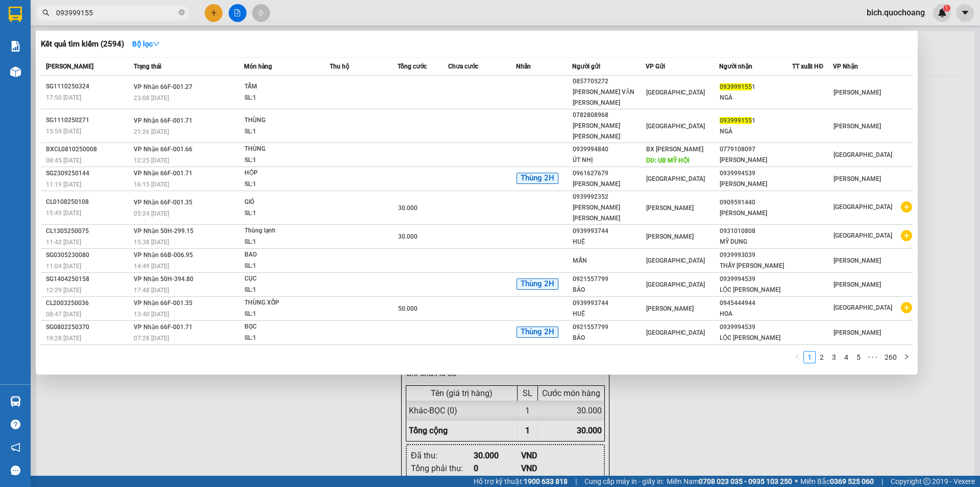  I want to click on div: SG0802250370, so click(89, 327).